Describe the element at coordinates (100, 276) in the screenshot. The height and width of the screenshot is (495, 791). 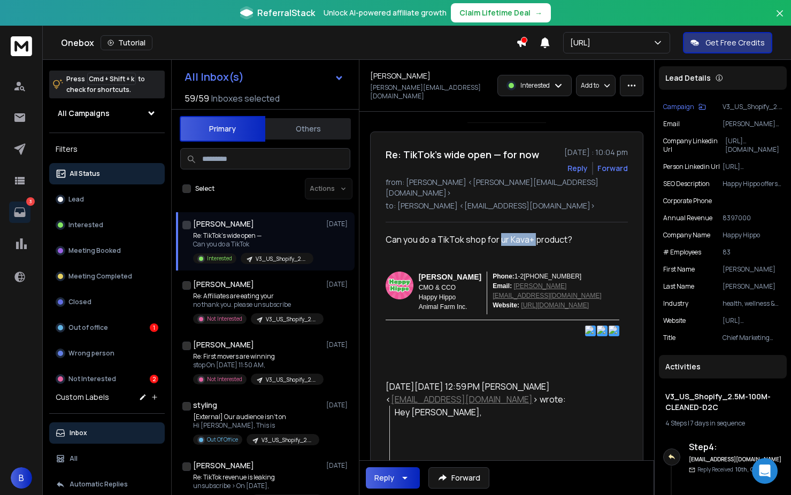
I see `p: Meeting Completed` at that location.